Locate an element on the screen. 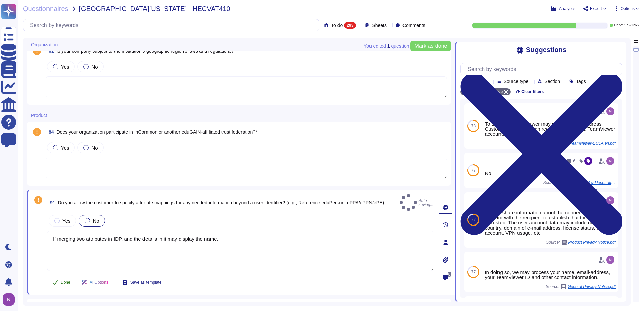 The image size is (644, 311). button: Done is located at coordinates (61, 282).